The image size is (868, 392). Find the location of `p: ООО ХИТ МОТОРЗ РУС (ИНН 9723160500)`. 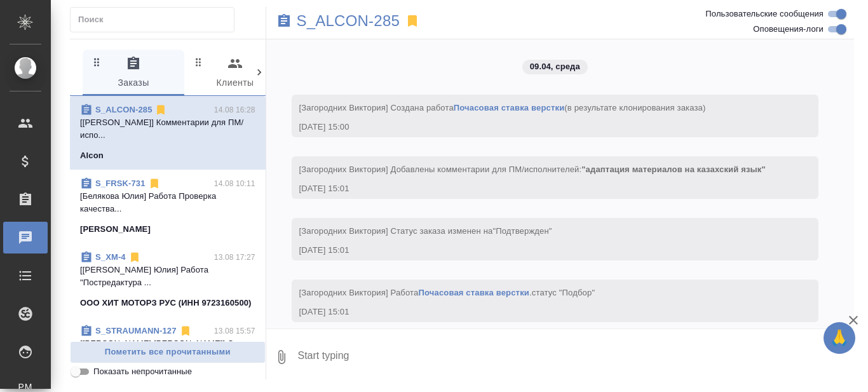

p: ООО ХИТ МОТОРЗ РУС (ИНН 9723160500) is located at coordinates (165, 304).